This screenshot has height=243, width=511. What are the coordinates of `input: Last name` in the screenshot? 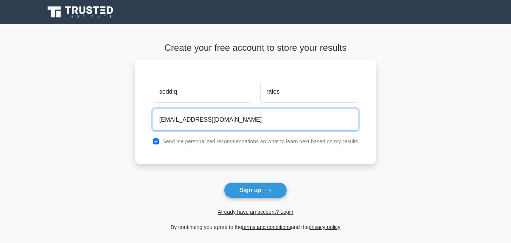 It's located at (309, 92).